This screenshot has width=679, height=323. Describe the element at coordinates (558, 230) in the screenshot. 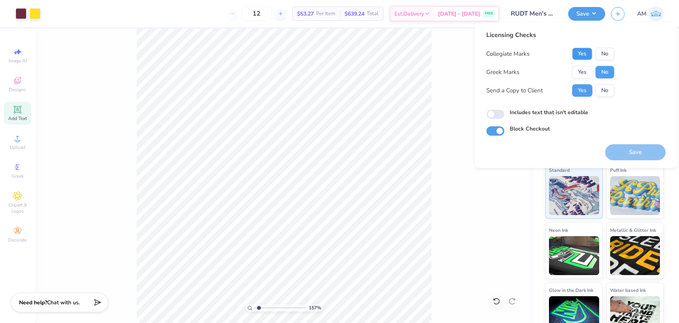

I see `span: Neon Ink` at that location.